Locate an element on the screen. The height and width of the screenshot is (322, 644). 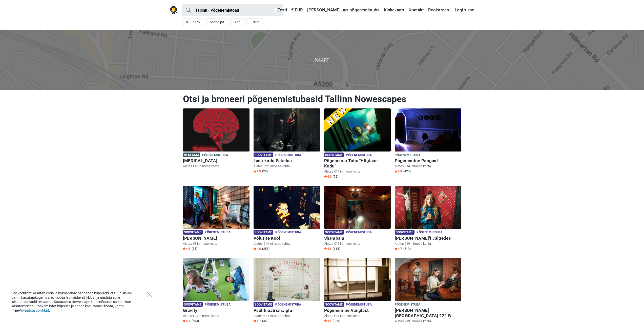
button: Mängijat is located at coordinates (217, 22).